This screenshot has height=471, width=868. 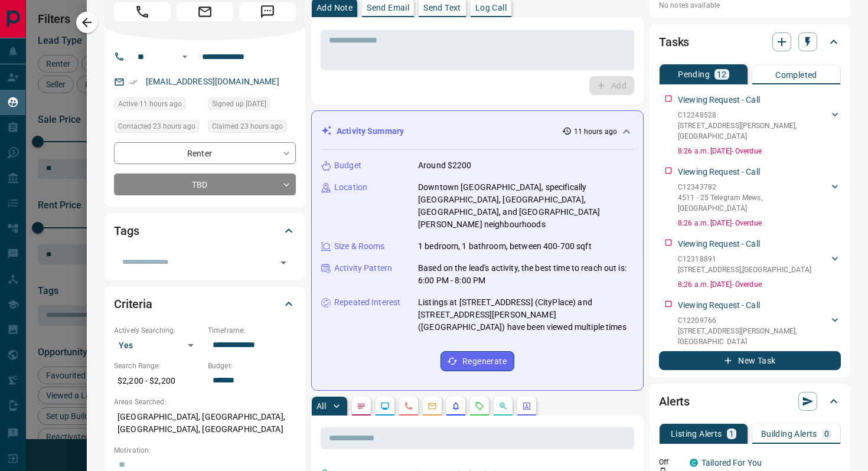 What do you see at coordinates (671, 462) in the screenshot?
I see `p: Off` at bounding box center [671, 462].